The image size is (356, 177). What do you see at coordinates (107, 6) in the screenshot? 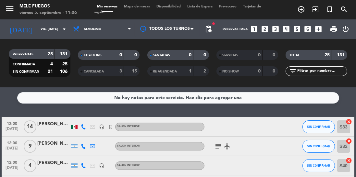
I see `span: Mis reservas` at bounding box center [107, 6].